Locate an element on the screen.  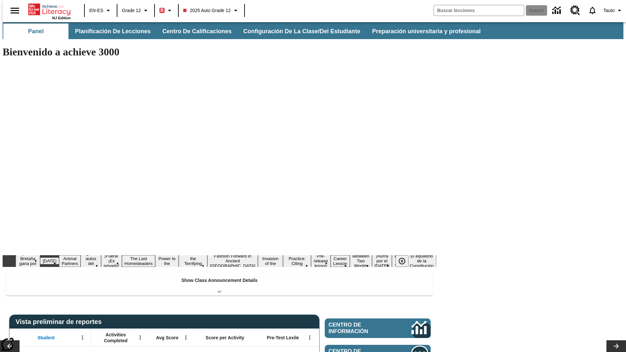
button: Slide 16 Point of View is located at coordinates (400, 261).